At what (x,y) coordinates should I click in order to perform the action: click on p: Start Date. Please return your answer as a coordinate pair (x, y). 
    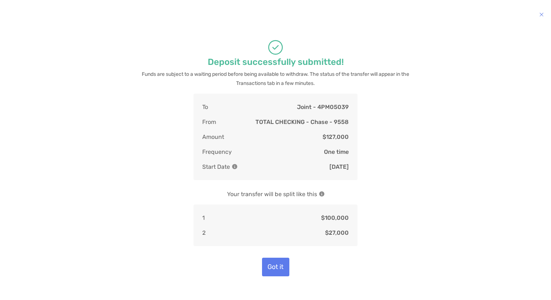
    Looking at the image, I should click on (220, 167).